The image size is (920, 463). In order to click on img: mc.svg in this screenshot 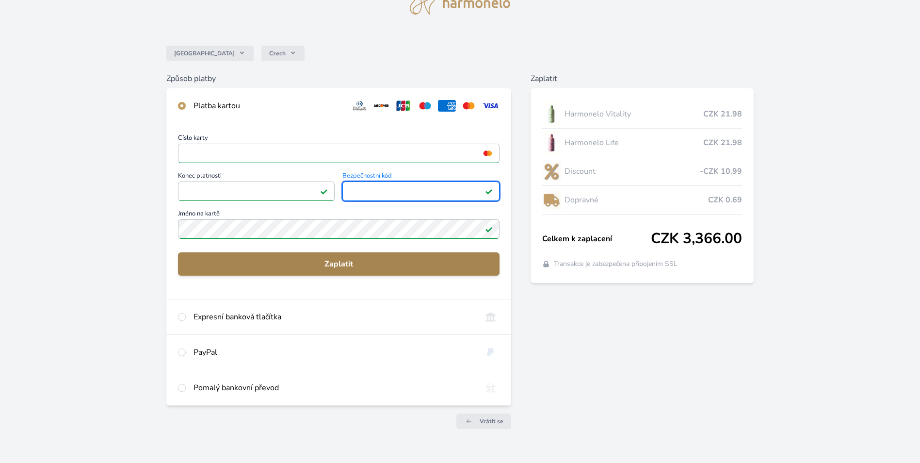, I will do `click(469, 106)`.